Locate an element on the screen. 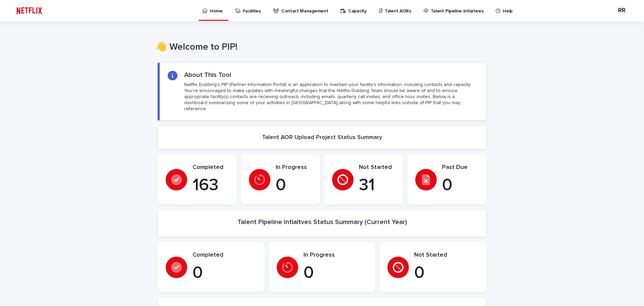 Image resolution: width=644 pixels, height=306 pixels. div: RR is located at coordinates (622, 10).